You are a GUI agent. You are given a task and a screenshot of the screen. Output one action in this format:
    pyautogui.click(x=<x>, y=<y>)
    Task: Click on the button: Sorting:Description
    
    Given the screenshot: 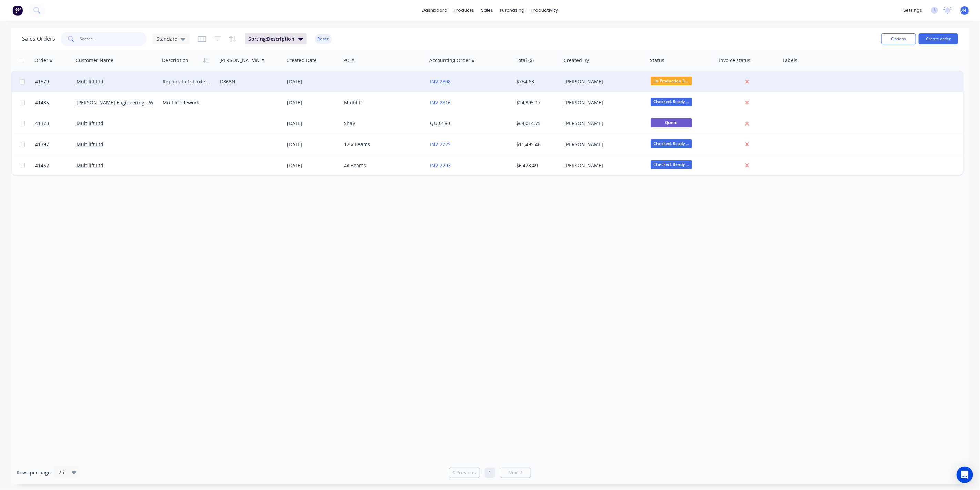 What is the action you would take?
    pyautogui.click(x=276, y=39)
    